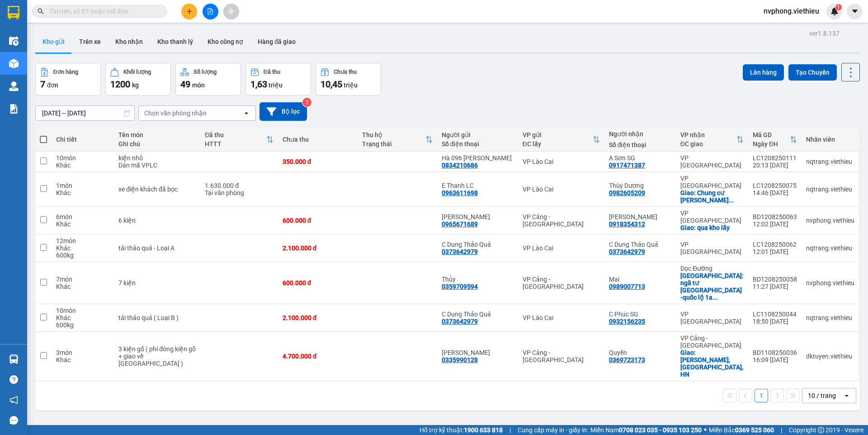 Image resolution: width=868 pixels, height=435 pixels. I want to click on div: Người gửi, so click(478, 135).